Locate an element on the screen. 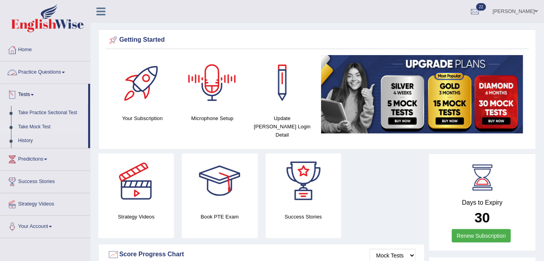  a: Your Account is located at coordinates (45, 226).